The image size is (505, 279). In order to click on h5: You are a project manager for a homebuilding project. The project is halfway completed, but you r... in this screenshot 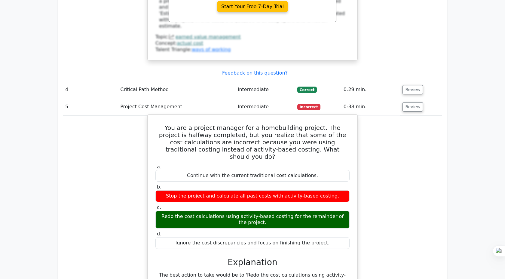, I will do `click(252, 142)`.